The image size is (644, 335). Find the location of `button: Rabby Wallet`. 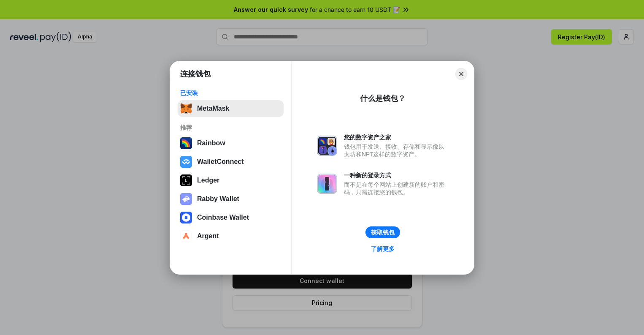

button: Rabby Wallet is located at coordinates (230, 199).